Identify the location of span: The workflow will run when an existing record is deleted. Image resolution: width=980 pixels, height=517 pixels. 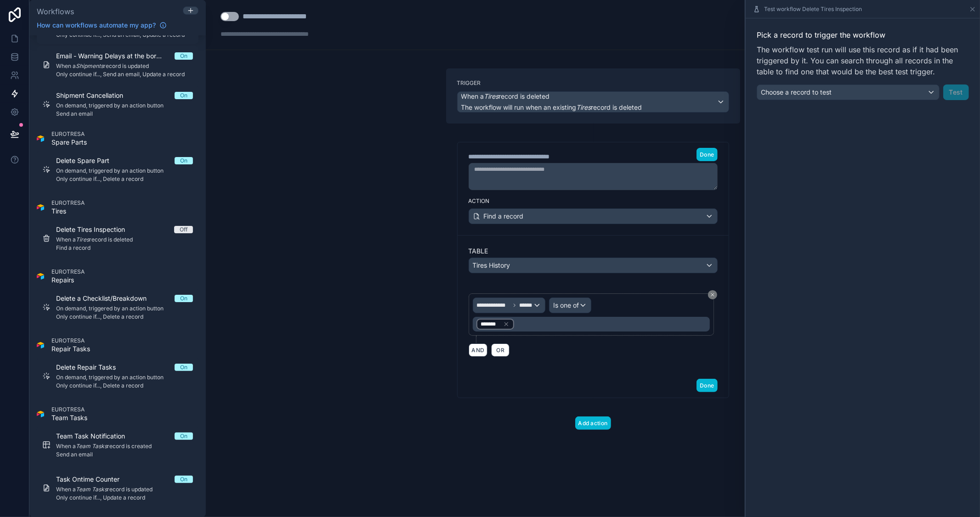
(552, 107).